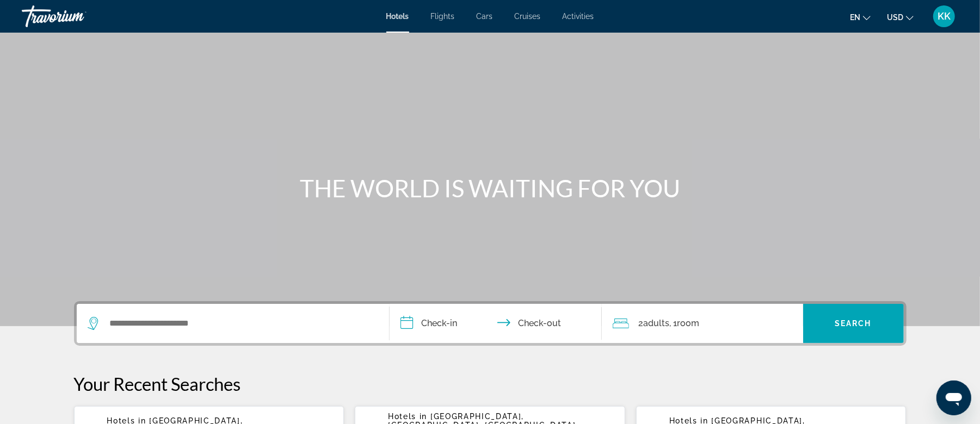  I want to click on a: Hotels, so click(398, 16).